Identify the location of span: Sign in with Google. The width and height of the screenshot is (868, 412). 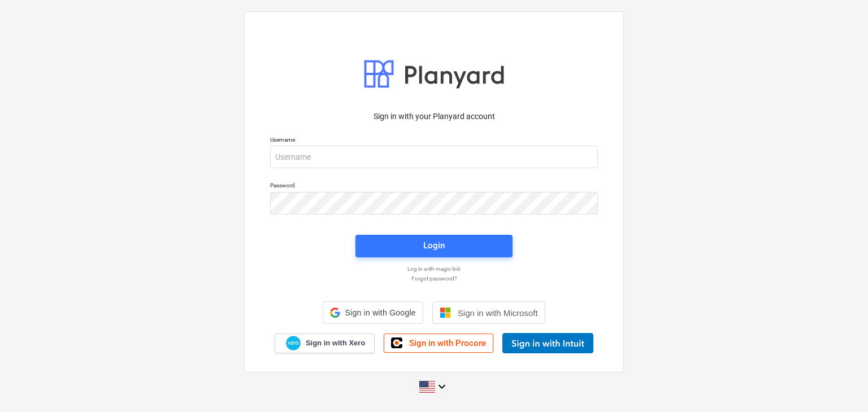
(380, 312).